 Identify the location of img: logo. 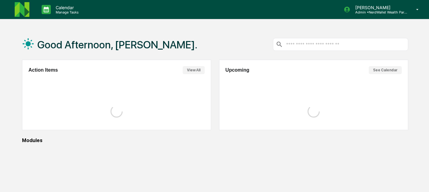
(22, 9).